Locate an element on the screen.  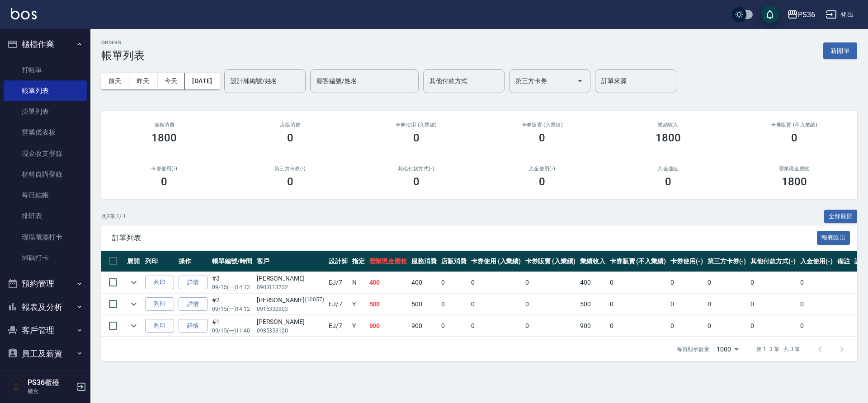
a: 掃碼打卡 is located at coordinates (45, 258).